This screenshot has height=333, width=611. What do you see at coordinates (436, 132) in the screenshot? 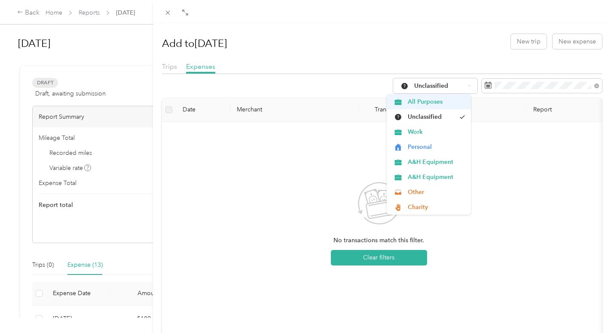
I see `span: Work` at bounding box center [436, 132].